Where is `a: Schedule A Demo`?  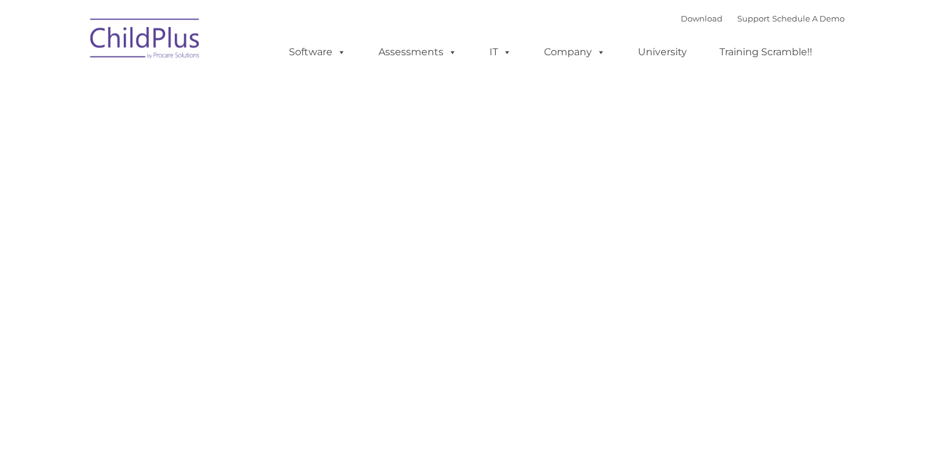 a: Schedule A Demo is located at coordinates (809, 18).